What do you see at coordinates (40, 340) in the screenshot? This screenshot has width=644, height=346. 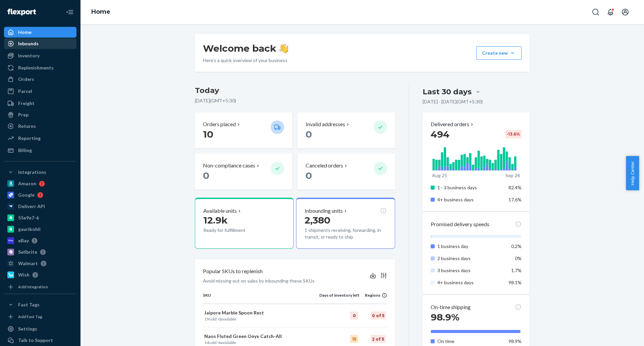 I see `a: Talk to Support` at bounding box center [40, 340].